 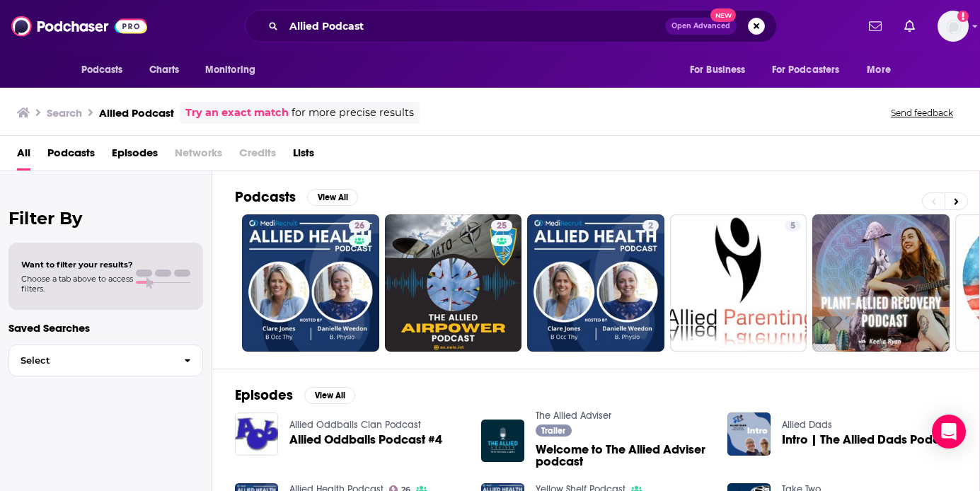 I want to click on img: Allied Oddballs Podcast #4, so click(x=256, y=434).